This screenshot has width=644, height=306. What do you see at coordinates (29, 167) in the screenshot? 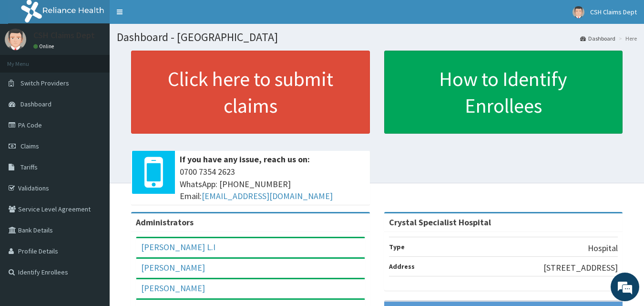
I see `span: Tariffs` at bounding box center [29, 167].